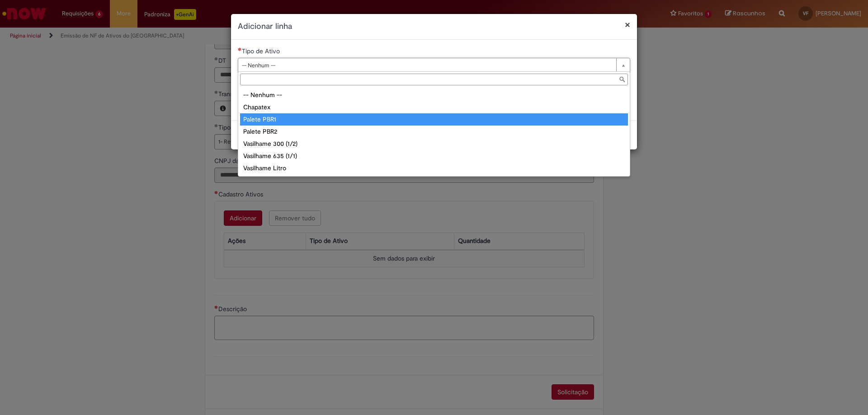  I want to click on div: Vasilhame 300 (1/2), so click(434, 144).